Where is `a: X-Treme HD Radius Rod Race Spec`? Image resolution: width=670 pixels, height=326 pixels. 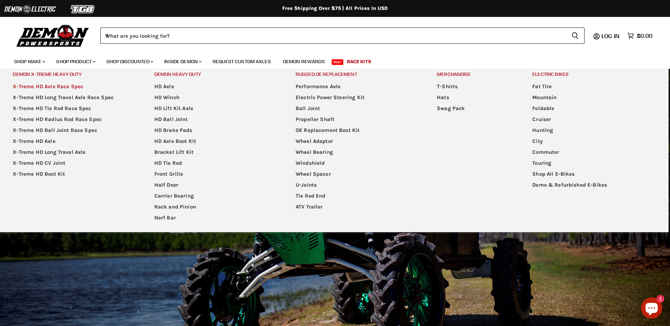
a: X-Treme HD Radius Rod Race Spec is located at coordinates (74, 119).